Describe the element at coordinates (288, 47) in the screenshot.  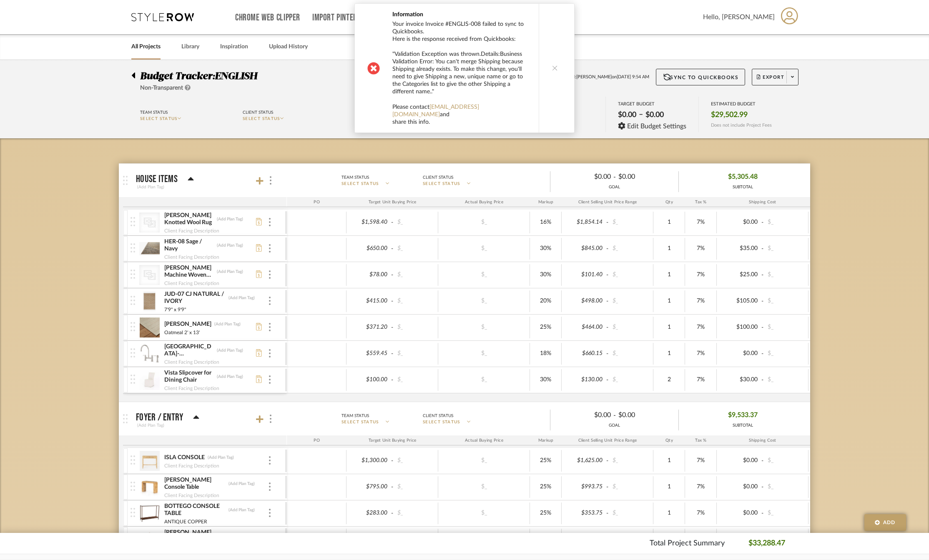
I see `a: Upload History` at that location.